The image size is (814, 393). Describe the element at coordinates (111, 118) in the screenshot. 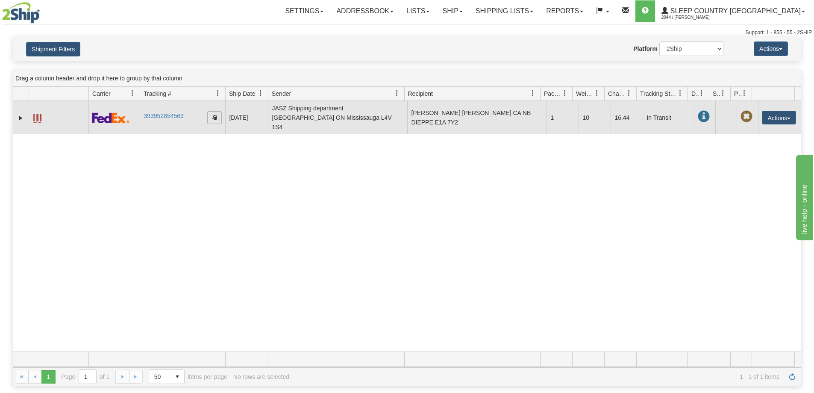

I see `img: 2 - FedEx Express®` at that location.